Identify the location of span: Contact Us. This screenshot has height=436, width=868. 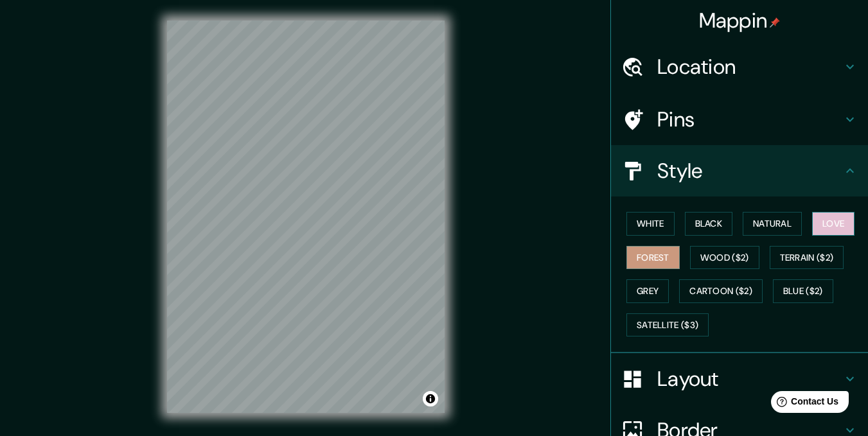
(61, 15).